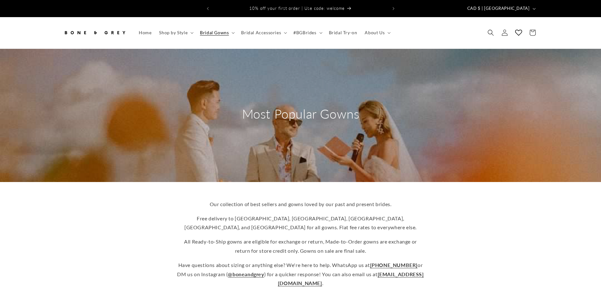  Describe the element at coordinates (305, 33) in the screenshot. I see `span: #BGBrides` at that location.